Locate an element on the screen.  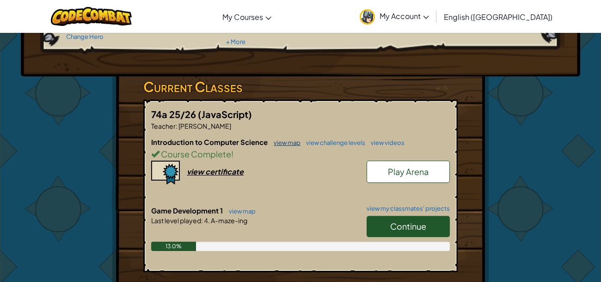
span: Last level played is located at coordinates (176, 220).